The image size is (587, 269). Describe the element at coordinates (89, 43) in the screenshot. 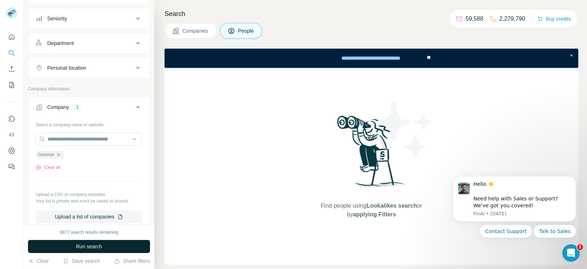

I see `button: Department` at that location.